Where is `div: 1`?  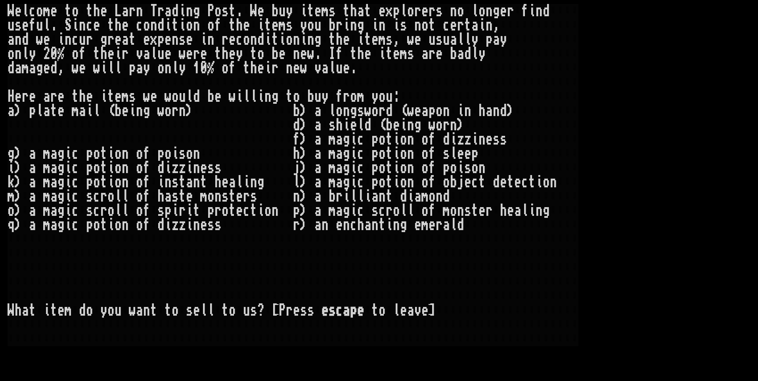 div: 1 is located at coordinates (197, 68).